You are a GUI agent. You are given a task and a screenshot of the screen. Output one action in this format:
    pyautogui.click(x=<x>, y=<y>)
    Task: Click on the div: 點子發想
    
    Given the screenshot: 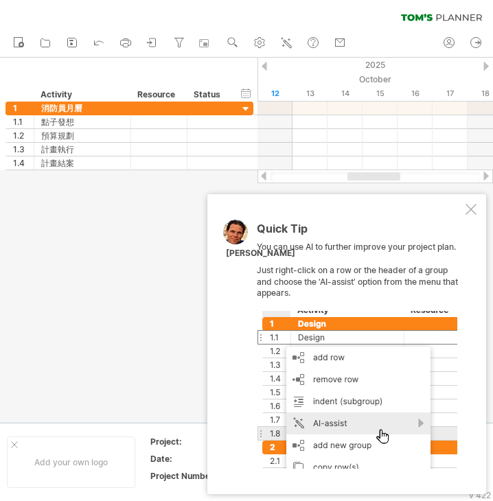 What is the action you would take?
    pyautogui.click(x=82, y=121)
    